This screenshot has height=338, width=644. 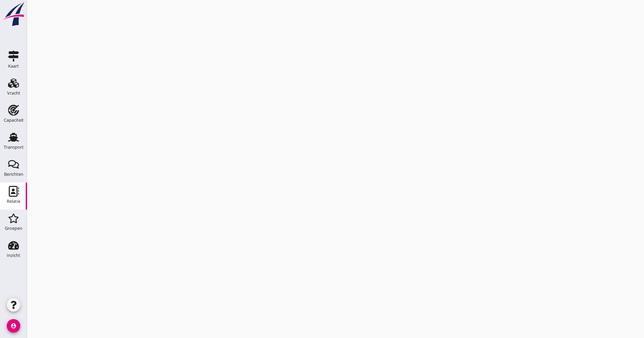 I want to click on div: Inzicht, so click(x=14, y=256).